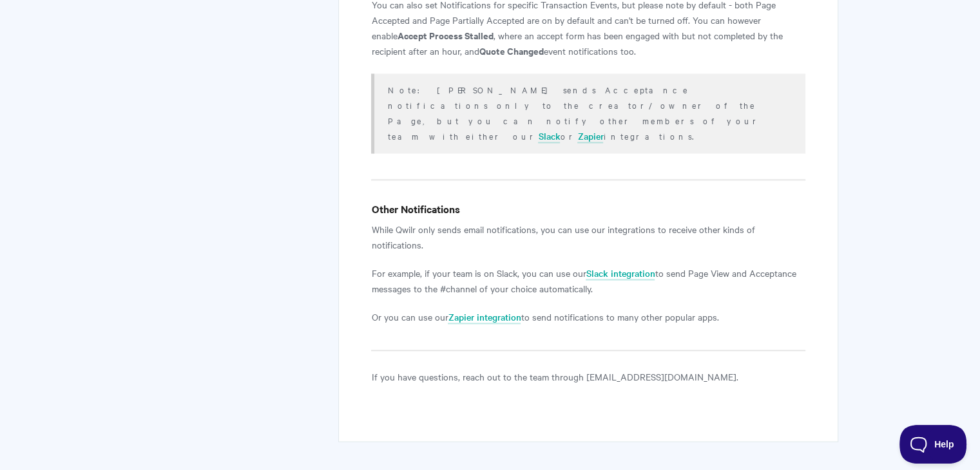  What do you see at coordinates (590, 136) in the screenshot?
I see `a: Zapier` at bounding box center [590, 136].